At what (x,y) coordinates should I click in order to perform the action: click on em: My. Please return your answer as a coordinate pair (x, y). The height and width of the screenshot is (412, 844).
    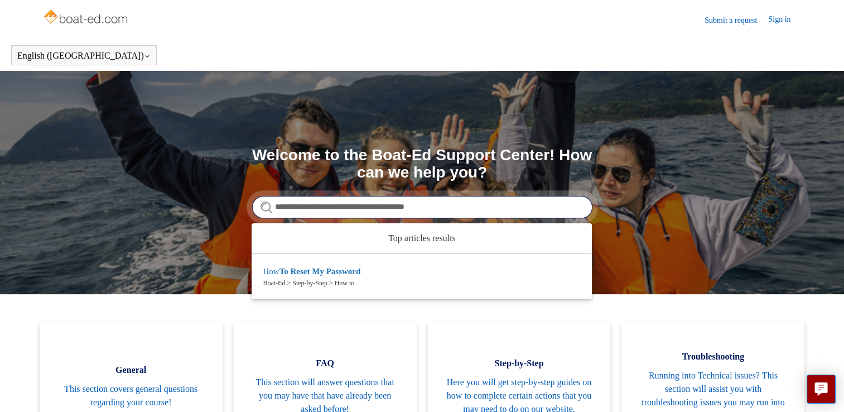
    Looking at the image, I should click on (318, 271).